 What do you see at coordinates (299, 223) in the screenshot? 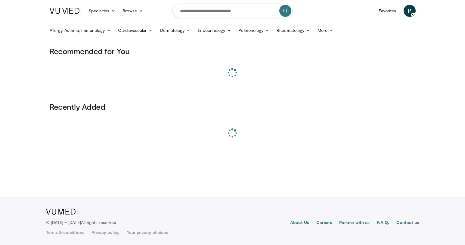
I see `a: About Us` at bounding box center [299, 223].